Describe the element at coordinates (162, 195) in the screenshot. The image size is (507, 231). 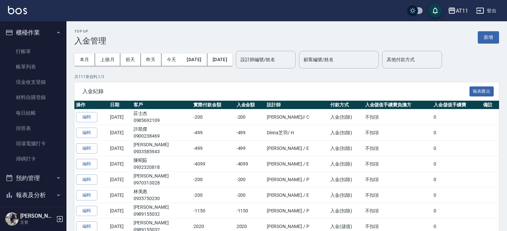
I see `td: 林美惠` at that location.